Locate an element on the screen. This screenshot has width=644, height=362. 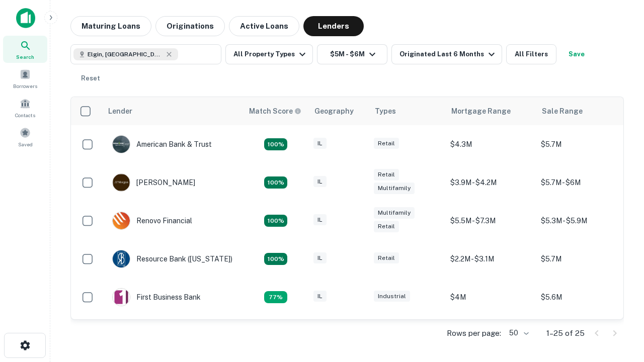
td: $5.7M - $6M is located at coordinates (581, 182).